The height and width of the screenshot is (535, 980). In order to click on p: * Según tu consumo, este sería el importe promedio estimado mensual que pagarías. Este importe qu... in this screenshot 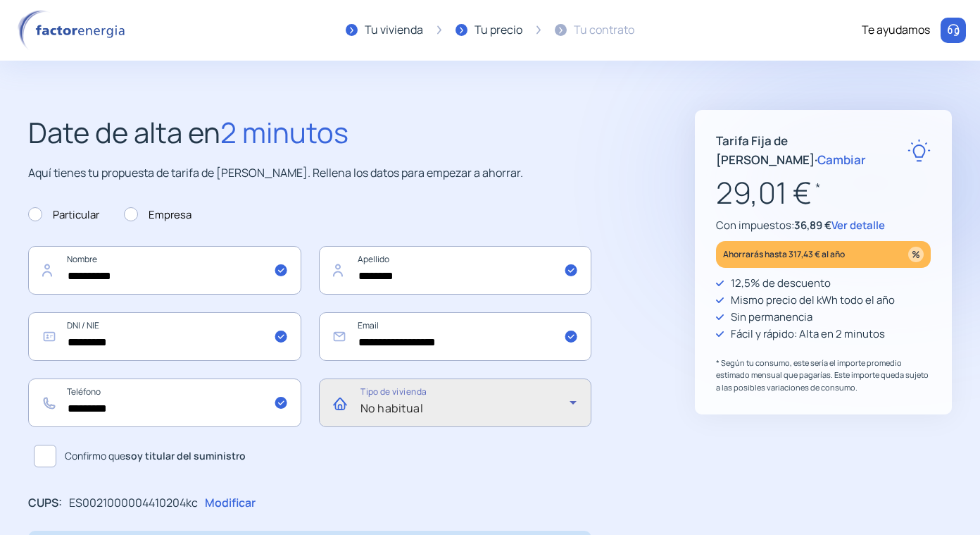, I will do `click(823, 375)`.